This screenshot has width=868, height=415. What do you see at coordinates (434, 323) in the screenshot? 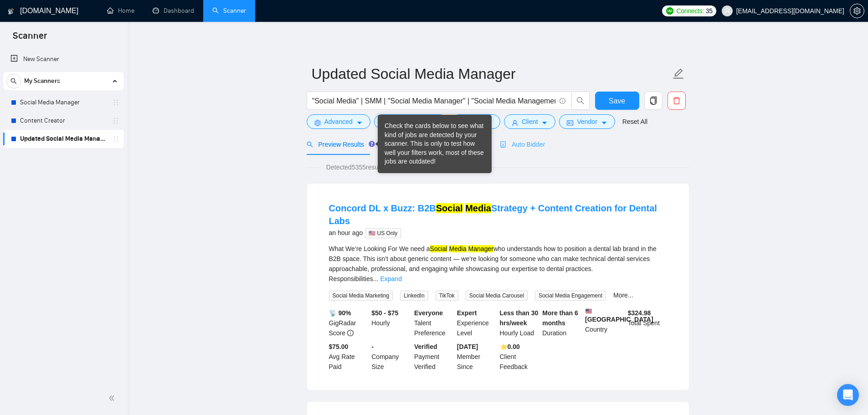
I see `div: Talent Preference` at bounding box center [434, 323].